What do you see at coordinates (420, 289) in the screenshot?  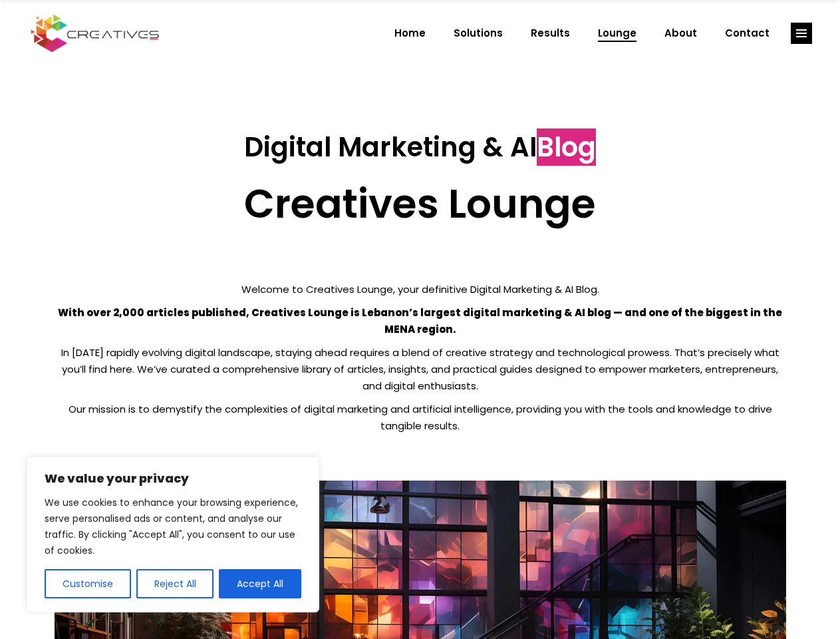 I see `p: Welcome to Creatives Lounge, your definitive Digital Marketing & AI Blog.` at bounding box center [420, 289].